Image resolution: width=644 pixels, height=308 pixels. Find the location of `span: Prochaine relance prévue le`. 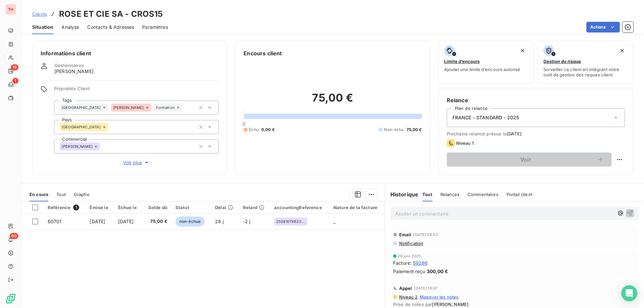

span: Prochaine relance prévue le is located at coordinates (536, 133).